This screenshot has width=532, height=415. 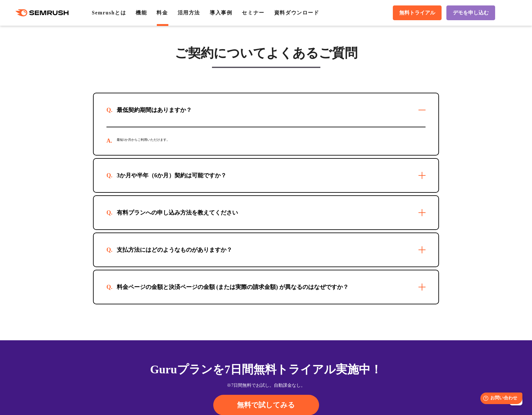 What do you see at coordinates (417, 13) in the screenshot?
I see `a: 無料トライアル` at bounding box center [417, 13].